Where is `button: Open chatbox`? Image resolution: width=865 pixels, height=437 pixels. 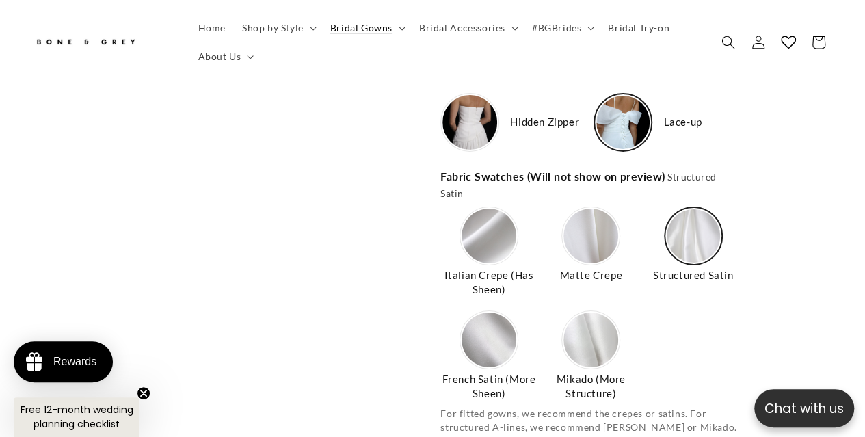
button: Open chatbox is located at coordinates (804, 408).